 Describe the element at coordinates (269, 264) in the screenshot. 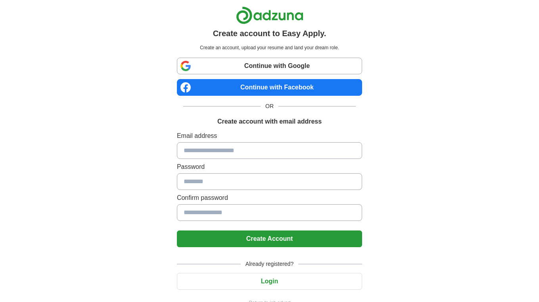

I see `span: Already registered?` at that location.